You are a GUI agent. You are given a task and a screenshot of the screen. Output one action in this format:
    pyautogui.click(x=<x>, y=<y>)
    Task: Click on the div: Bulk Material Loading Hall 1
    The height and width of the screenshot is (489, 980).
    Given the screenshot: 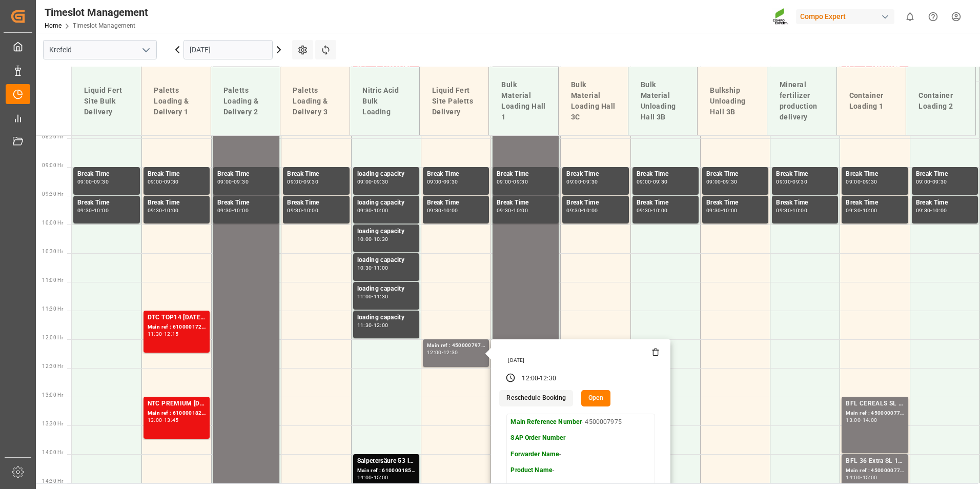 What is the action you would take?
    pyautogui.click(x=523, y=101)
    